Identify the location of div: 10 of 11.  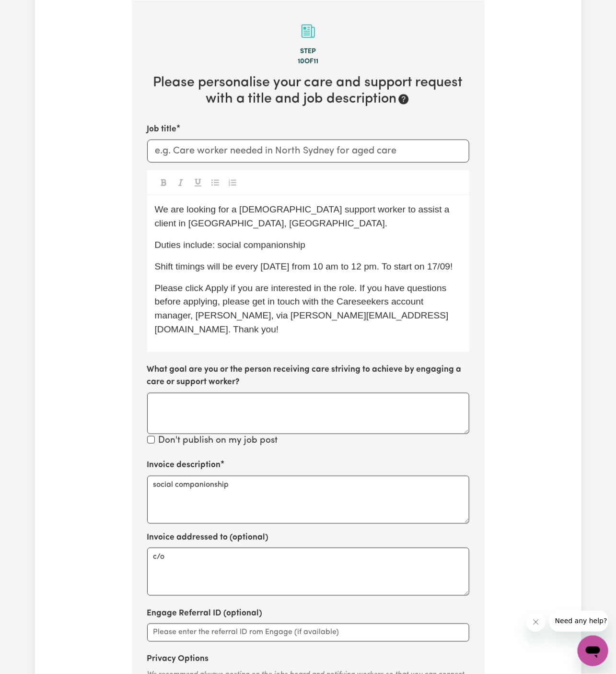
(308, 62).